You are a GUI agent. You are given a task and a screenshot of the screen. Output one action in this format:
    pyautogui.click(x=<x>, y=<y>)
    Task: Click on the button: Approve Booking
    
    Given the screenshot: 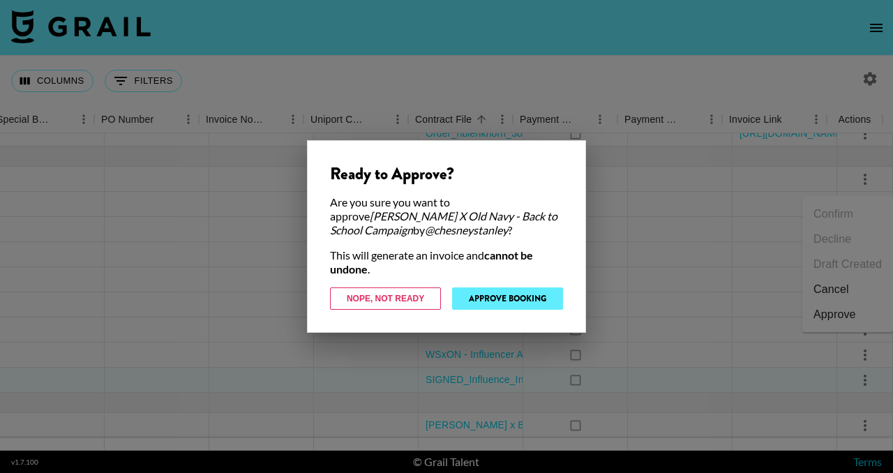 What is the action you would take?
    pyautogui.click(x=507, y=299)
    